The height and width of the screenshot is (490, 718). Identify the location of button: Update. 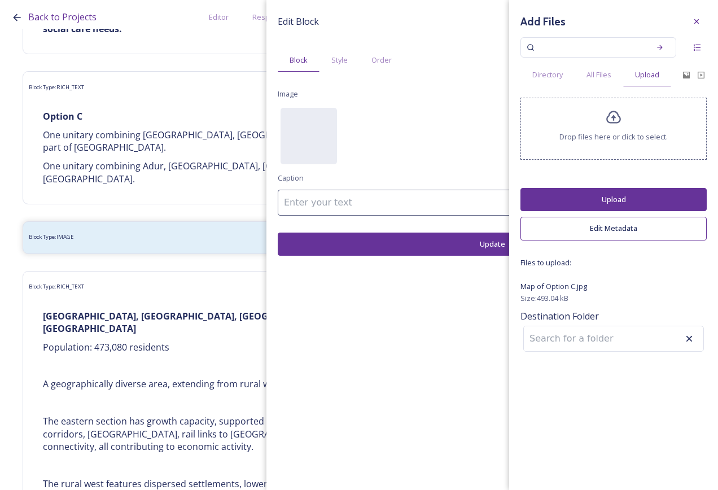
(492, 244).